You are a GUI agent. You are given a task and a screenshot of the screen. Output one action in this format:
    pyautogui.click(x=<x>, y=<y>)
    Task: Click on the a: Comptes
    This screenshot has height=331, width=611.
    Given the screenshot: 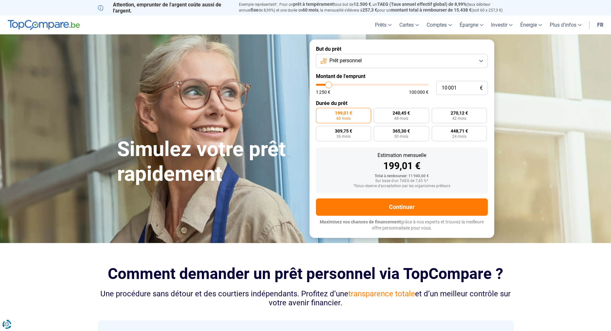 What is the action you would take?
    pyautogui.click(x=439, y=25)
    